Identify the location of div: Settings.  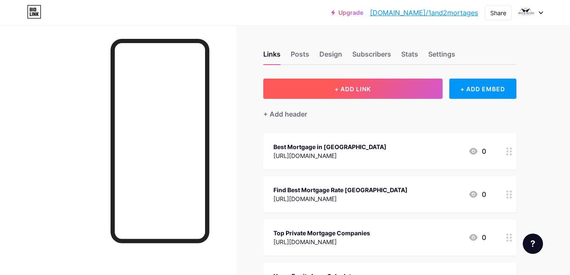
(442, 57).